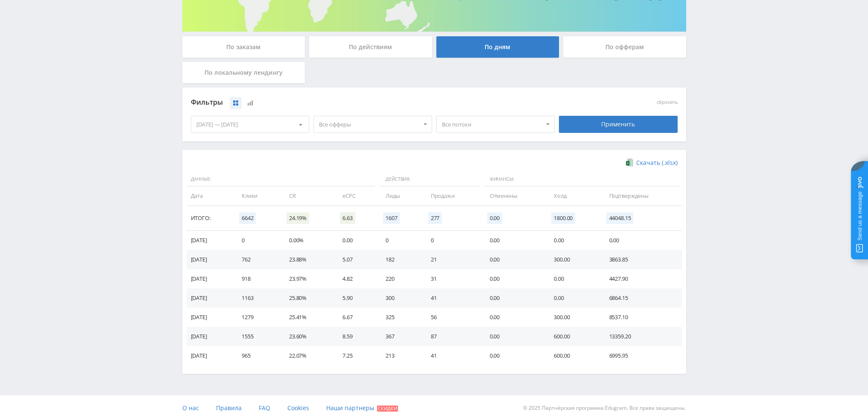 This screenshot has width=868, height=420. I want to click on td: 1555, so click(257, 336).